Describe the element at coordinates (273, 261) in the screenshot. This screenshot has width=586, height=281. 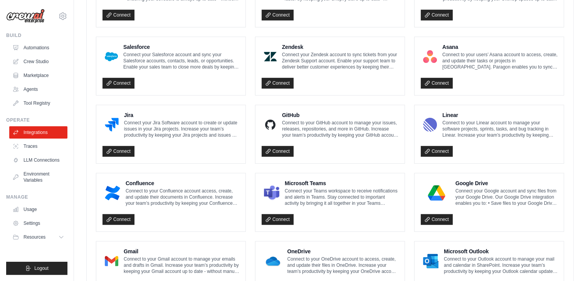
I see `img: OneDrive Logo` at that location.